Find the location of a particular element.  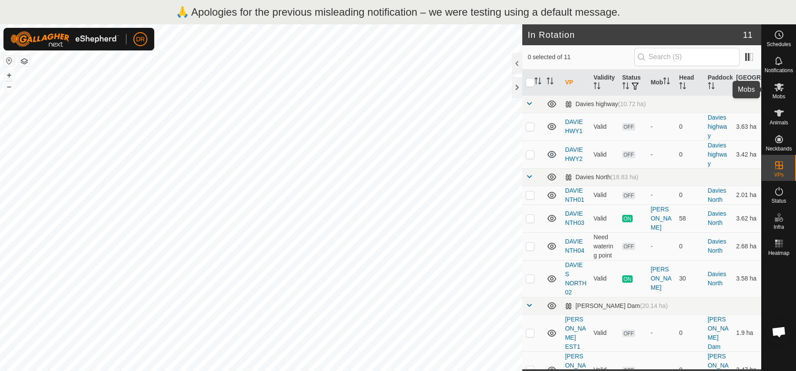

h2: In Rotation is located at coordinates (635, 35).